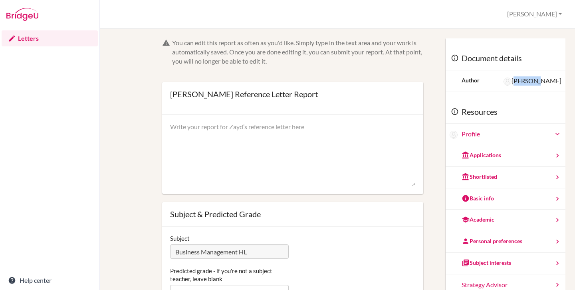 Image resolution: width=575 pixels, height=290 pixels. Describe the element at coordinates (298, 52) in the screenshot. I see `div: You can edit this report as often as you'd like. Simply type in the text area and your work is au...` at that location.